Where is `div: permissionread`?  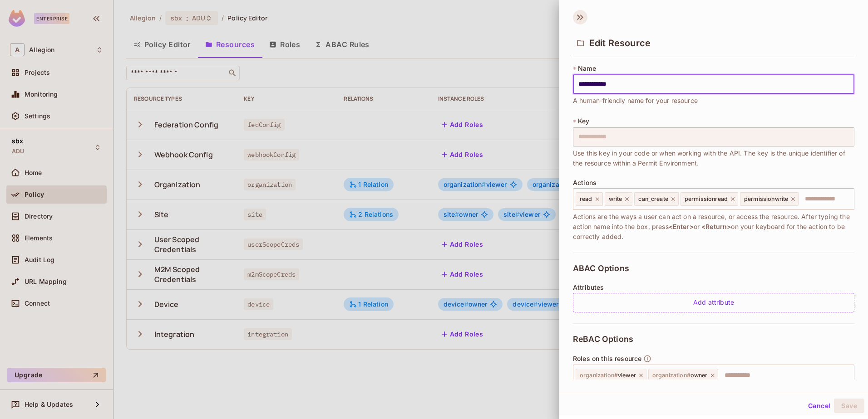 div: permissionread is located at coordinates (709, 199).